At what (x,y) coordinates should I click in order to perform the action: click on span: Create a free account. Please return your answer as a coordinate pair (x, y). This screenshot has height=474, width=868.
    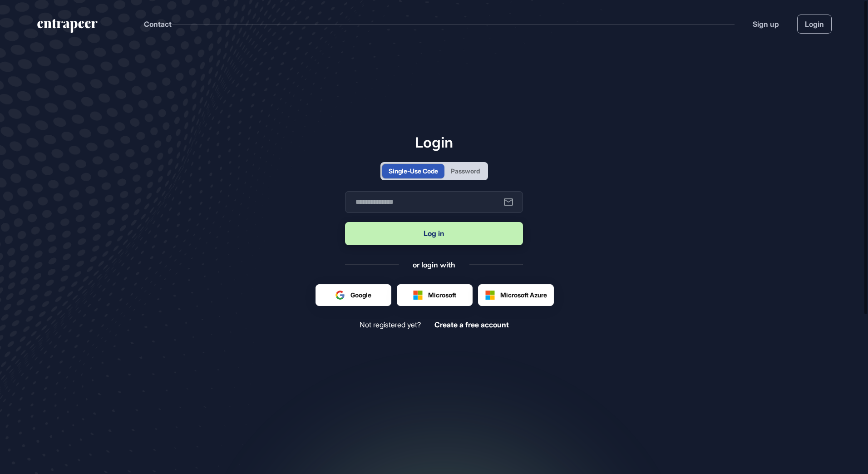
    Looking at the image, I should click on (472, 324).